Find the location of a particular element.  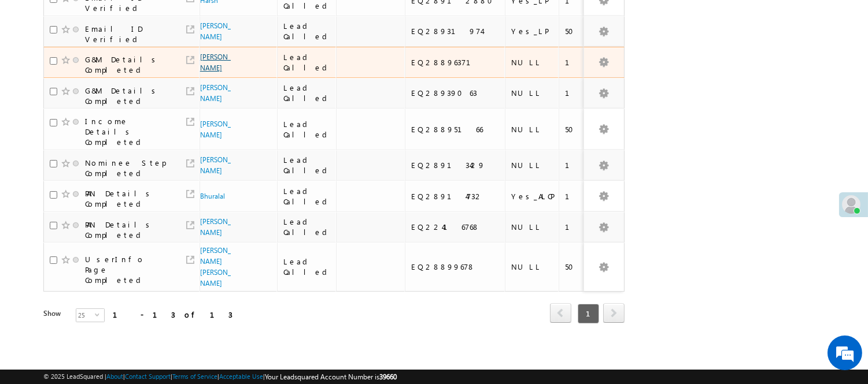

div: 150 is located at coordinates (586, 227).